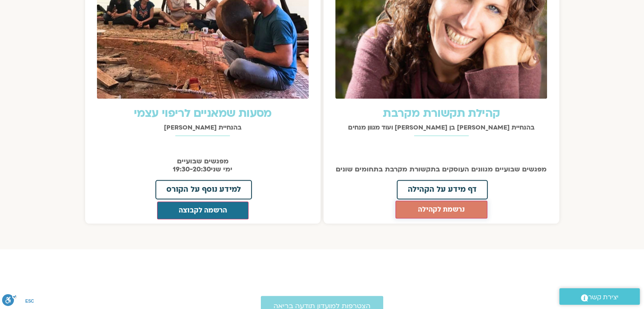  Describe the element at coordinates (604, 297) in the screenshot. I see `span: יצירת קשר` at that location.